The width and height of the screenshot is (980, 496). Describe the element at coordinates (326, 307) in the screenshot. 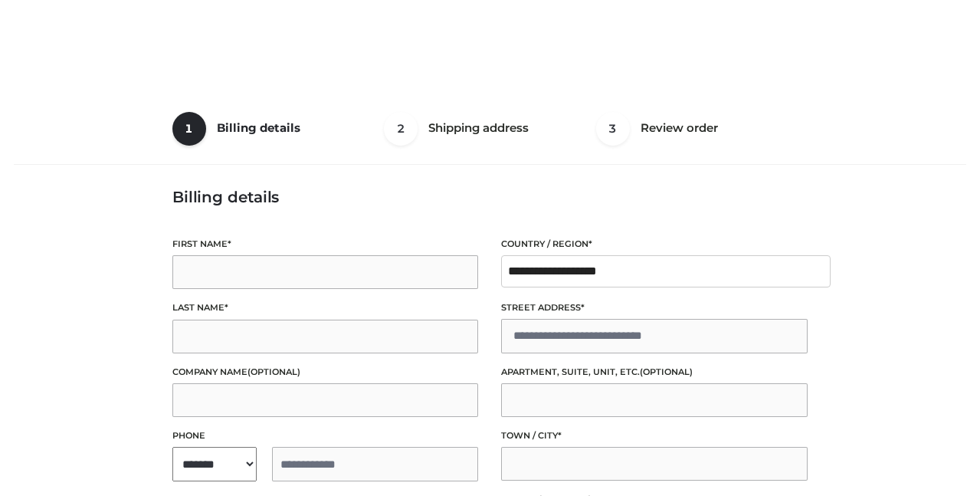

I see `label: Last name` at that location.